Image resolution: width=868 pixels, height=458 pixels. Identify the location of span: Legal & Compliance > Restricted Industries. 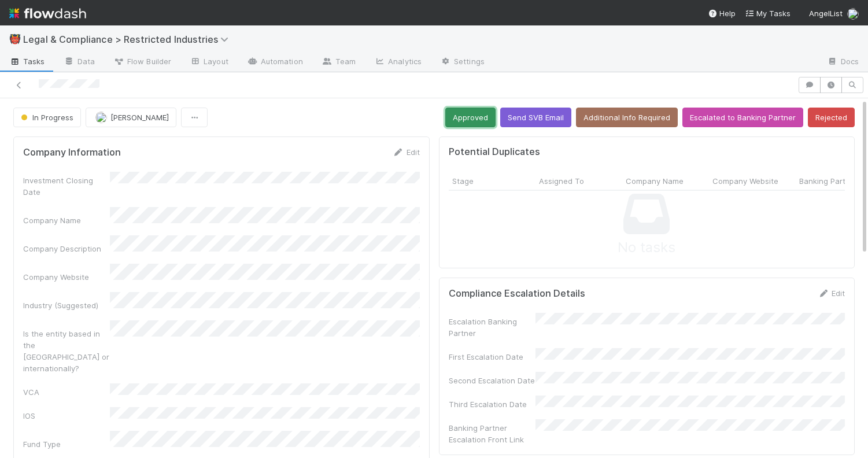
(128, 39).